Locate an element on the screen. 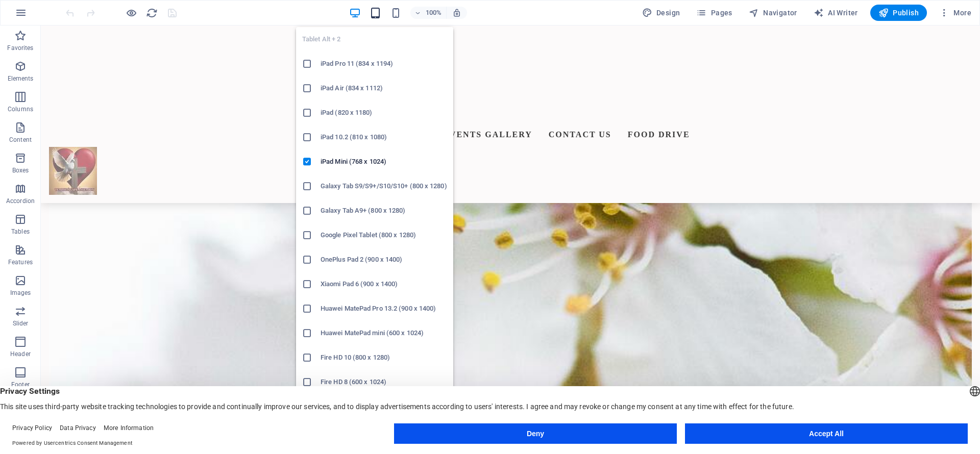 This screenshot has width=980, height=454. p: Footer is located at coordinates (20, 384).